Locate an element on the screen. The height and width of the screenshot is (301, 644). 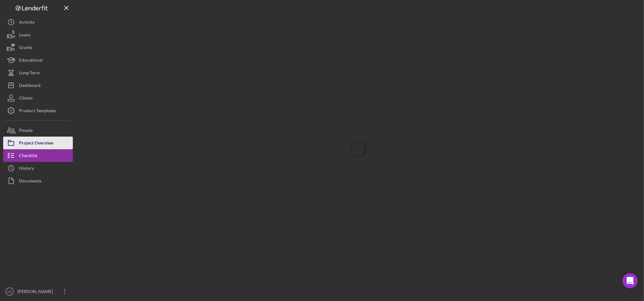
button: Grants is located at coordinates (38, 48).